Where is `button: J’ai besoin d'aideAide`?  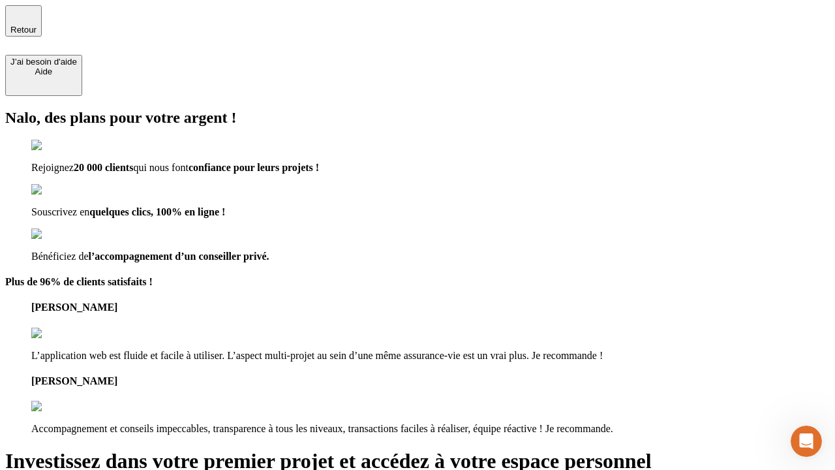 button: J’ai besoin d'aideAide is located at coordinates (44, 75).